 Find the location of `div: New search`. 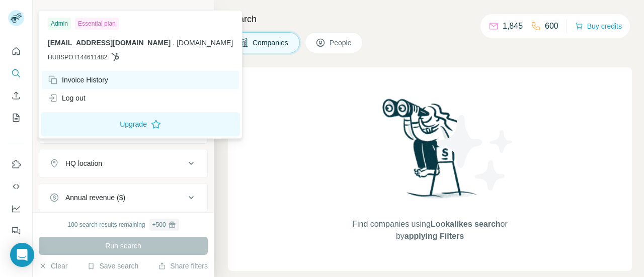

div: New search is located at coordinates (54, 14).